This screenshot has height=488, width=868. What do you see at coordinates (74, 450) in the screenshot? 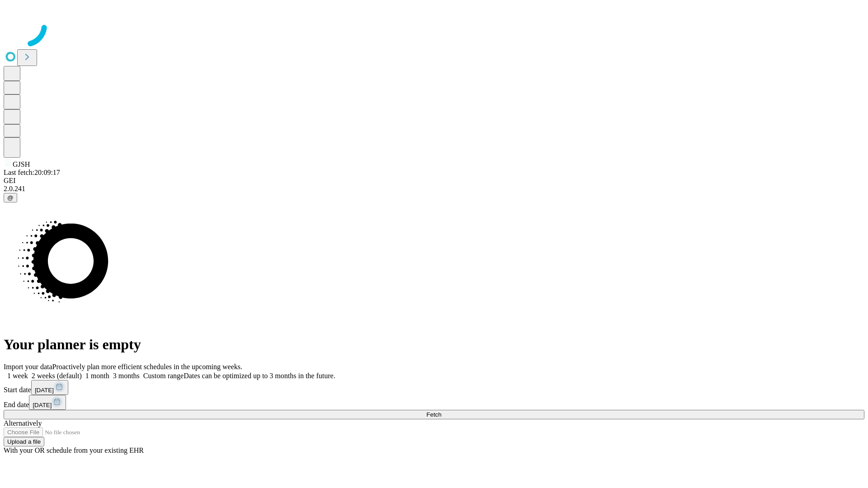
I see `span: With your OR schedule from your existing EHR` at bounding box center [74, 450].